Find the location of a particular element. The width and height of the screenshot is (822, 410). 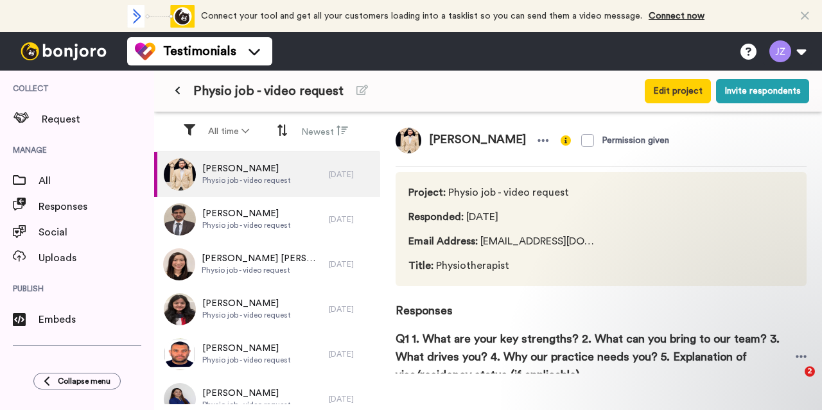

button: Collapse menu is located at coordinates (77, 381).